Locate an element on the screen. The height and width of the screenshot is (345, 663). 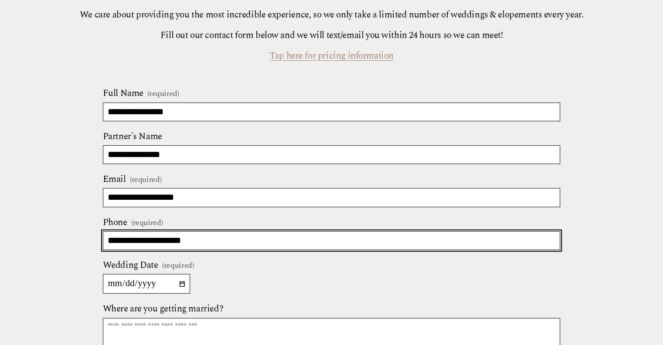
a: Tap here for pricing information is located at coordinates (331, 56).